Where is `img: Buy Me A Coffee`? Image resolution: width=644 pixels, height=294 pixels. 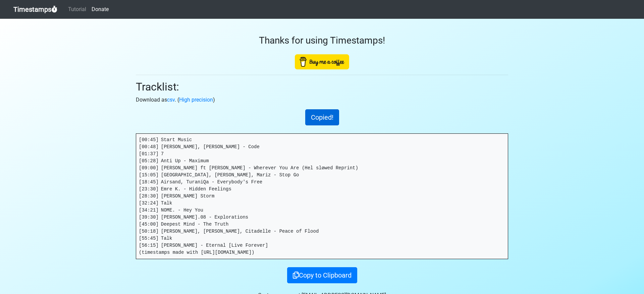 img: Buy Me A Coffee is located at coordinates (322, 62).